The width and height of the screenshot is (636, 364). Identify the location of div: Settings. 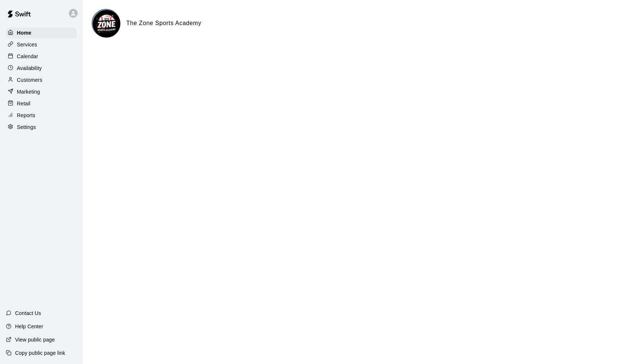
(41, 127).